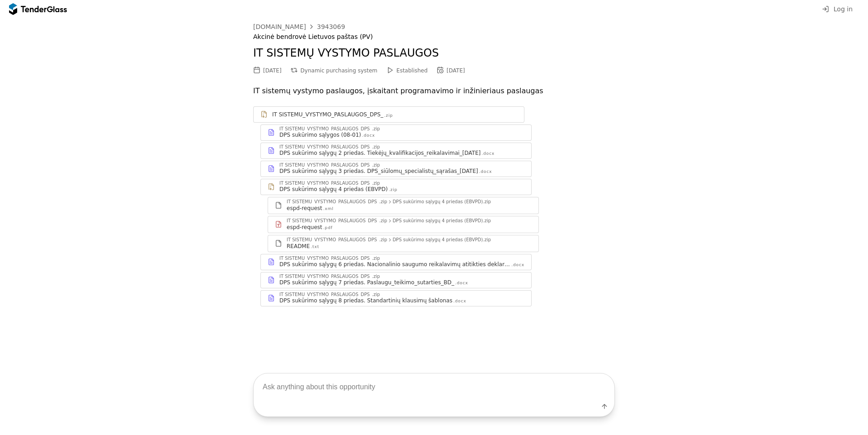 The image size is (868, 435). What do you see at coordinates (396, 132) in the screenshot?
I see `a: IT SISTEMU_VYSTYMO_PASLAUGOS_DPS_.zipDPS sukūrimo sąlygos (08-01).docx` at bounding box center [396, 132].